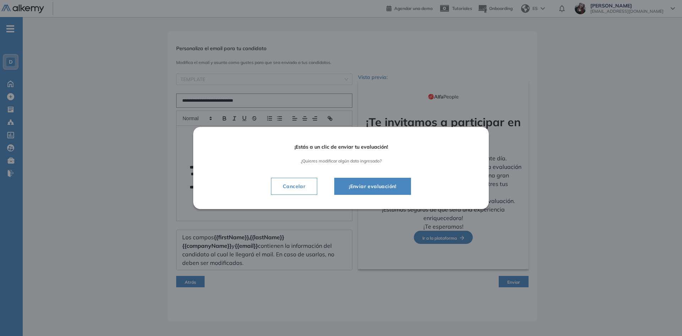 The image size is (682, 336). Describe the element at coordinates (294, 186) in the screenshot. I see `button: Cancelar` at that location.